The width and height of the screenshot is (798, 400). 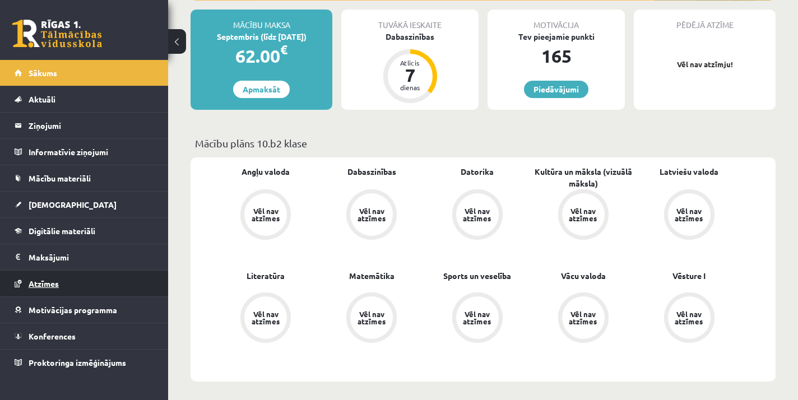 I want to click on a: Vācu valoda, so click(x=584, y=276).